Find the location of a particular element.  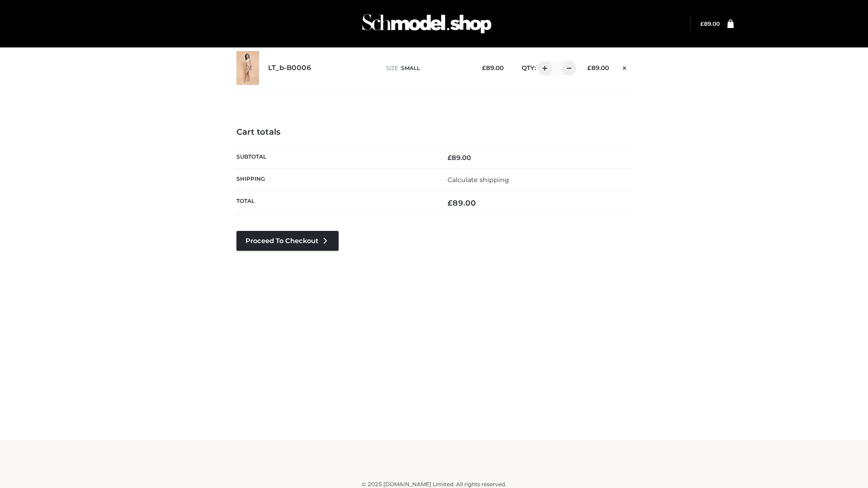

img: LT_b-B0006 - SMALL is located at coordinates (248, 68).